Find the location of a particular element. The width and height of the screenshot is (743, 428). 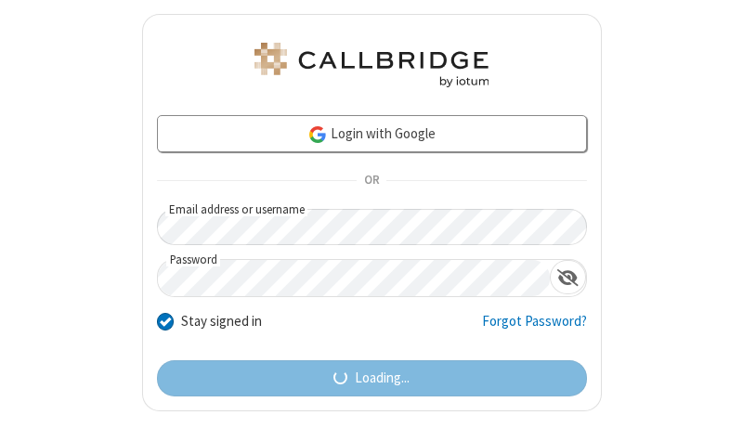

img: Astra is located at coordinates (371, 65).